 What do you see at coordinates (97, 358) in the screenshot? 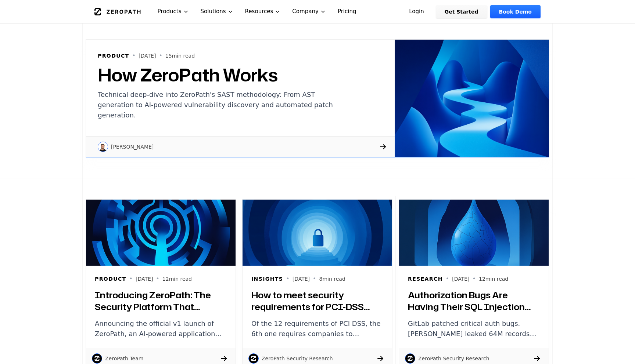
I see `img: ZeroPath Team` at bounding box center [97, 358].